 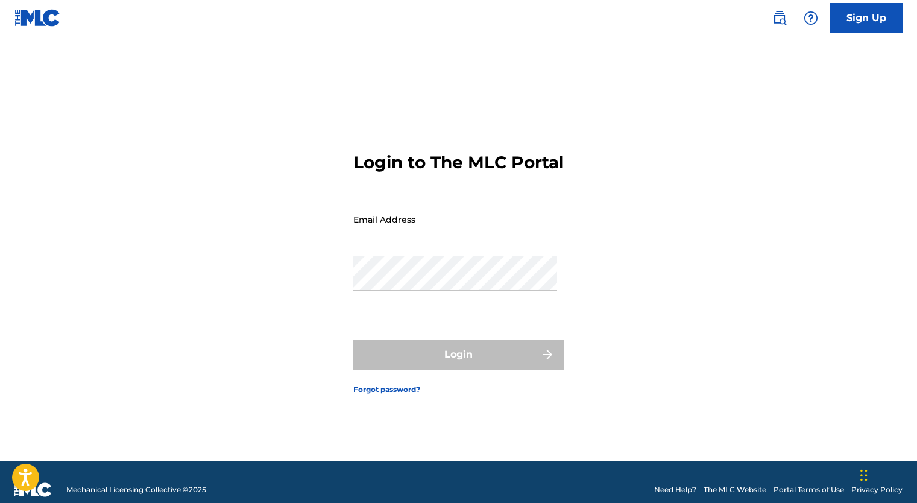 What do you see at coordinates (867, 18) in the screenshot?
I see `a: Sign Up` at bounding box center [867, 18].